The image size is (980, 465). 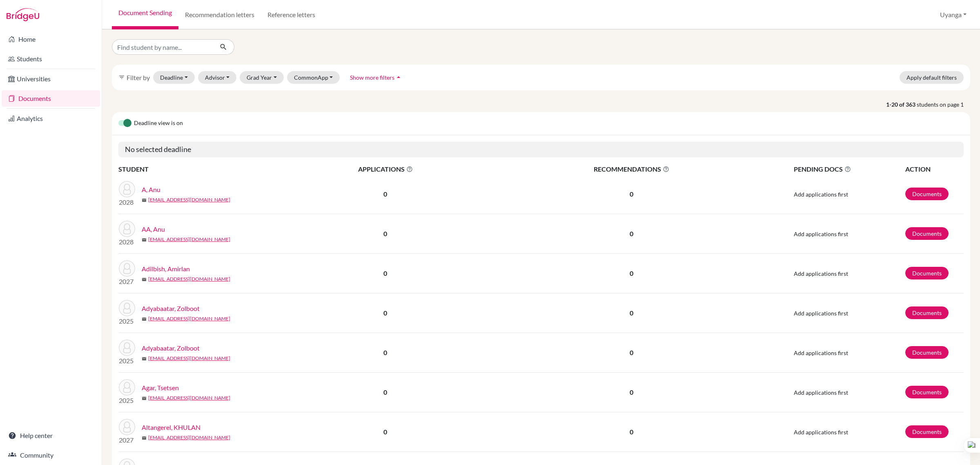 I want to click on a: A, Anu, so click(x=151, y=190).